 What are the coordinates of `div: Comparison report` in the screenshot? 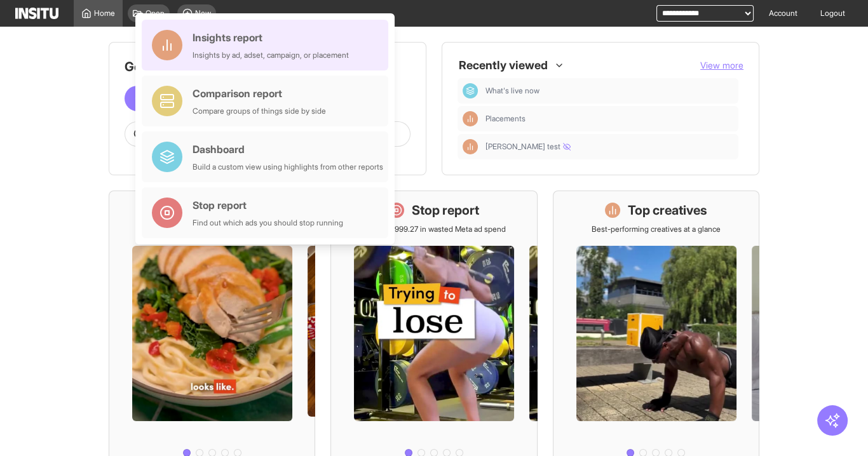 It's located at (259, 94).